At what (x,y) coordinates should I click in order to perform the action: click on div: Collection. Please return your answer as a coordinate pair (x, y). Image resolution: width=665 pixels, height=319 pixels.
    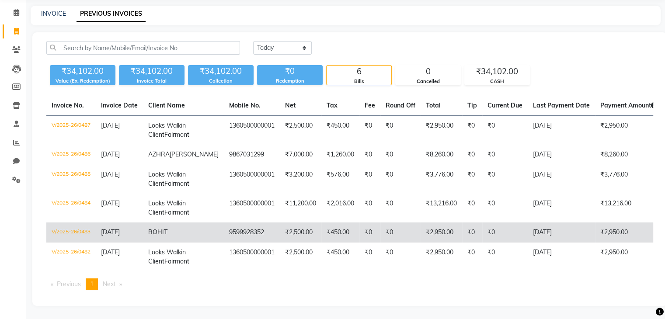
    Looking at the image, I should click on (221, 81).